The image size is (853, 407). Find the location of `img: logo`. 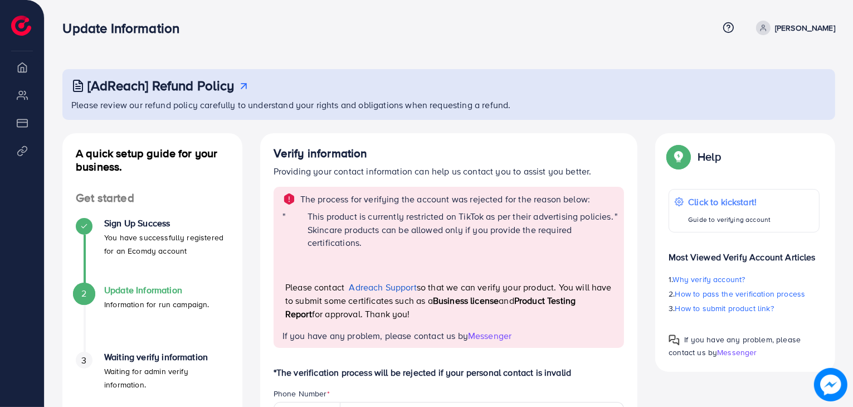

img: logo is located at coordinates (21, 26).